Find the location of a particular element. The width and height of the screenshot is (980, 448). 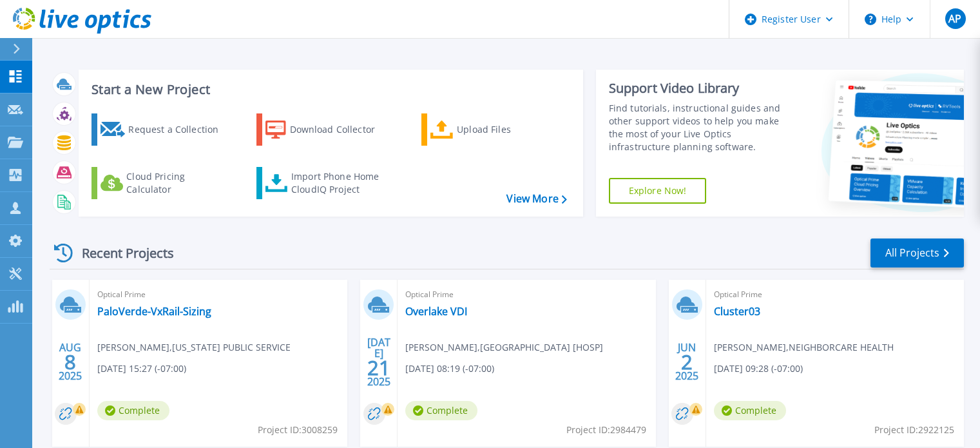

span: 8 is located at coordinates (70, 361).